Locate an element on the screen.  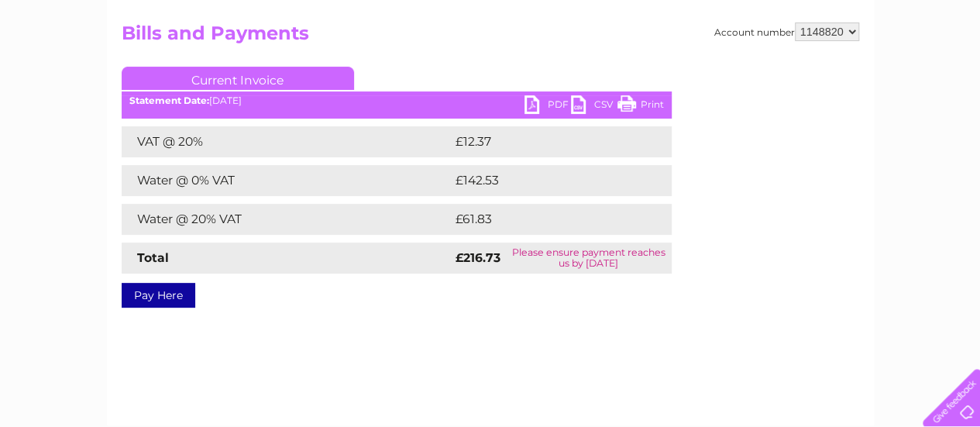
a: 0333 014 3131 is located at coordinates (742, 17).